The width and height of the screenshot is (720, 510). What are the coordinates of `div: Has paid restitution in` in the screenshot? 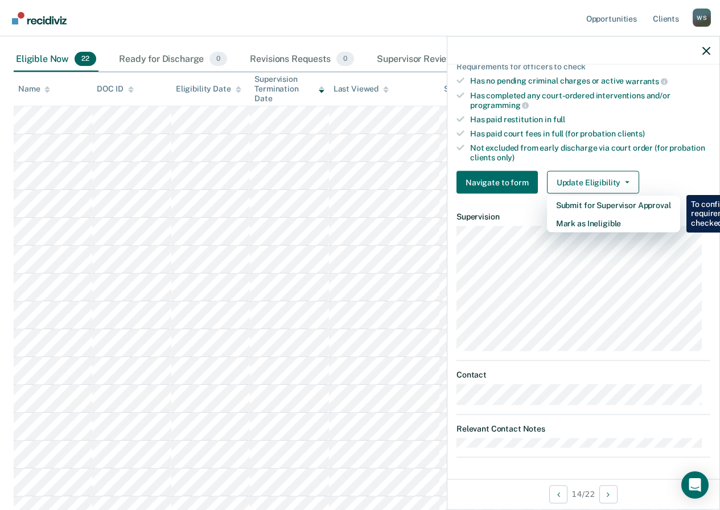 It's located at (590, 120).